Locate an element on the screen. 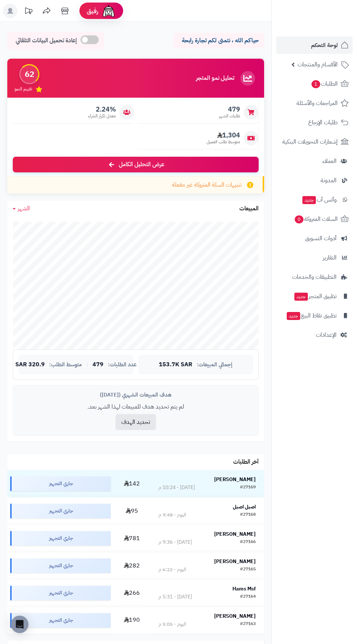  span: تطبيق المتجر is located at coordinates (315, 296).